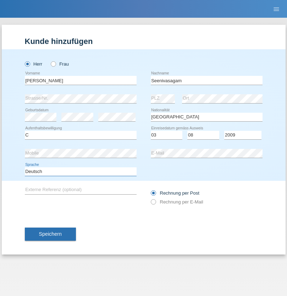  What do you see at coordinates (50, 234) in the screenshot?
I see `span: Speichern` at bounding box center [50, 234].